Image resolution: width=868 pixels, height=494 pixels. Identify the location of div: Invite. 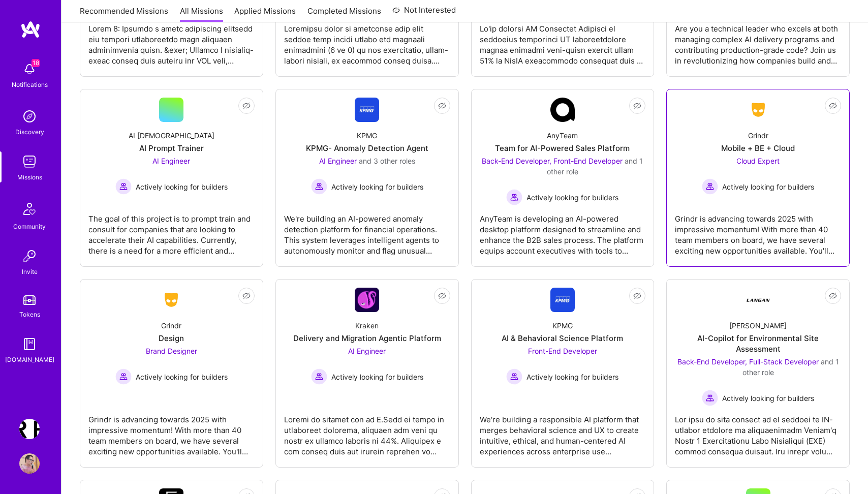
(29, 272).